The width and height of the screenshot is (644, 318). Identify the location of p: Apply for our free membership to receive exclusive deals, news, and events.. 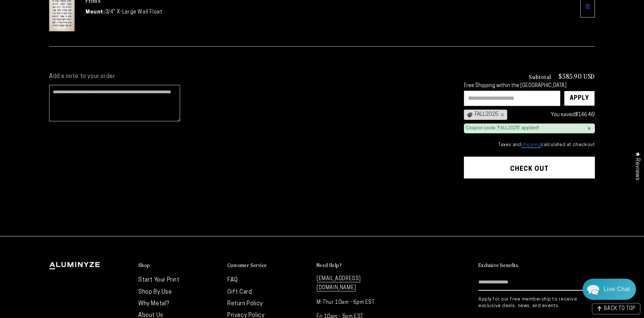
(537, 302).